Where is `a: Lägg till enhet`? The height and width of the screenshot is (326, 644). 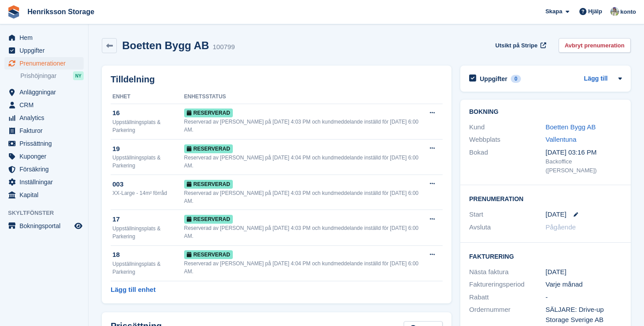 a: Lägg till enhet is located at coordinates (133, 290).